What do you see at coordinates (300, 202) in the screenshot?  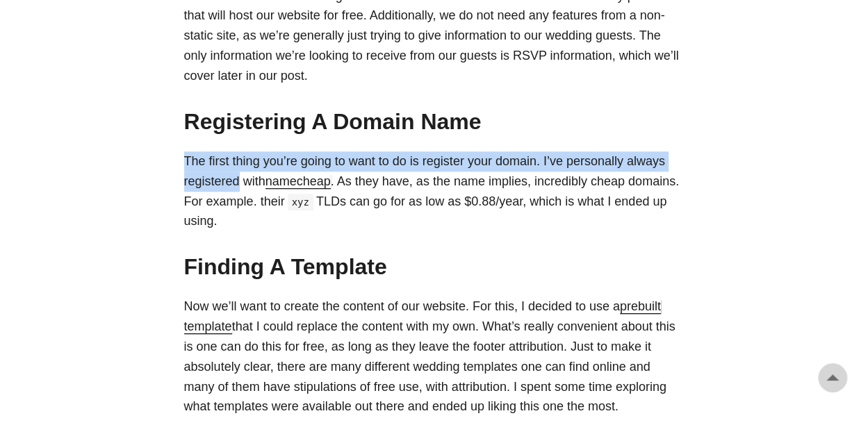 I see `code: xyz` at bounding box center [300, 202].